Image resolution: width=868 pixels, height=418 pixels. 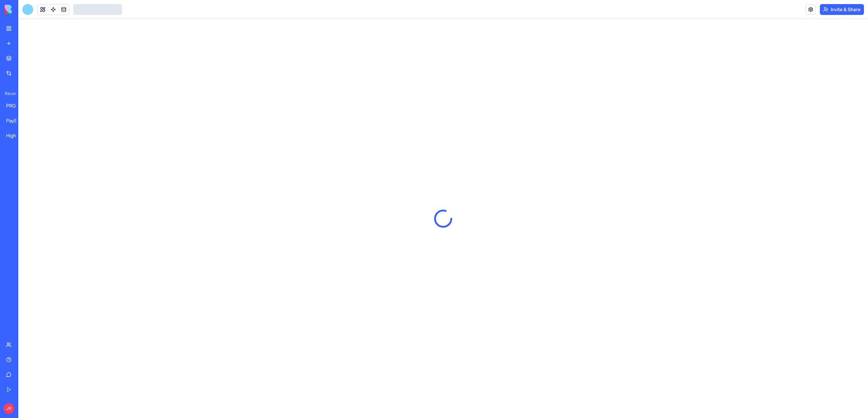 I want to click on a: HighLevel Contact Extractor, so click(x=15, y=136).